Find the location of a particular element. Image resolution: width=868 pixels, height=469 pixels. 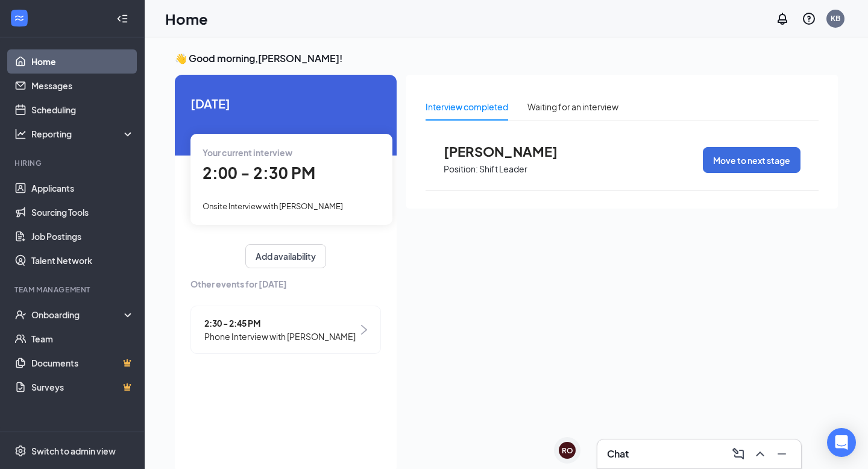

h3: Chat is located at coordinates (618, 454).